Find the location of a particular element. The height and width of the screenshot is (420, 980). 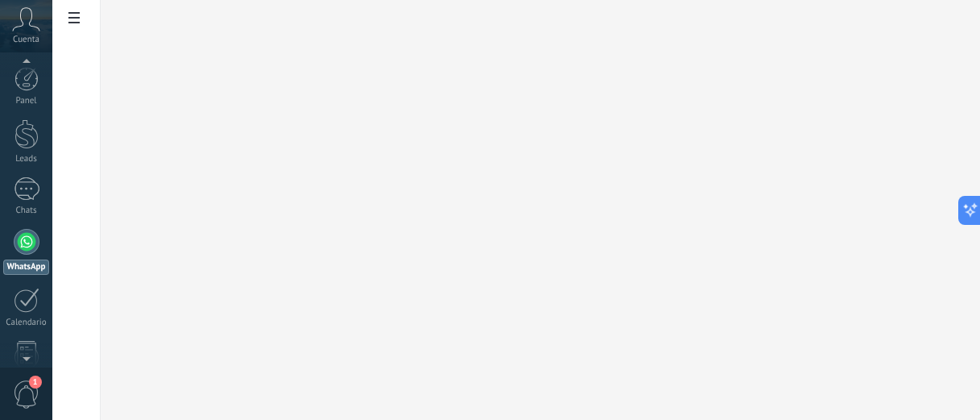

span: Cuenta is located at coordinates (26, 40).